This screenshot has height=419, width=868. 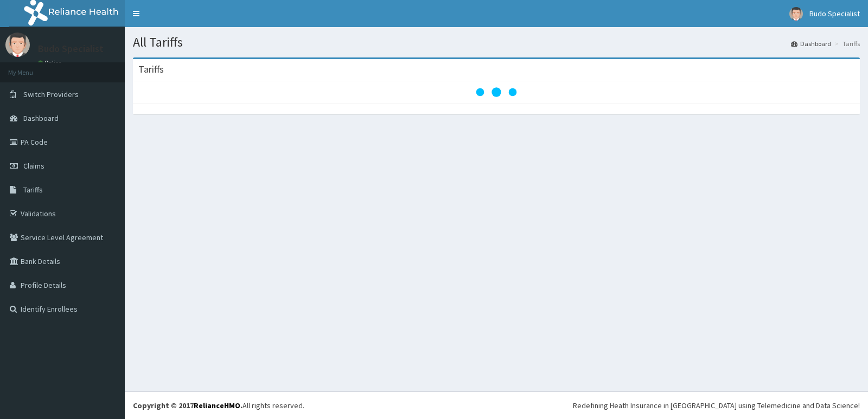 What do you see at coordinates (188, 406) in the screenshot?
I see `strong: Copyright © 2017 .` at bounding box center [188, 406].